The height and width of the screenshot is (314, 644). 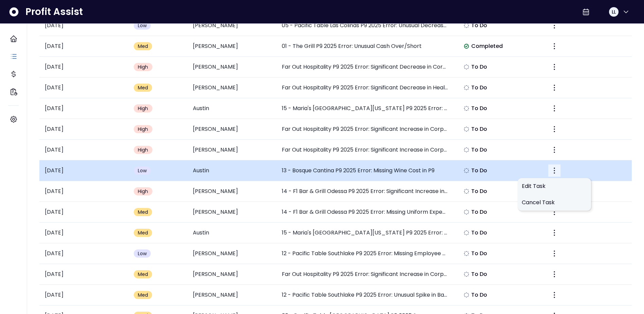 What do you see at coordinates (555, 187) in the screenshot?
I see `span: Edit Task` at bounding box center [555, 187].